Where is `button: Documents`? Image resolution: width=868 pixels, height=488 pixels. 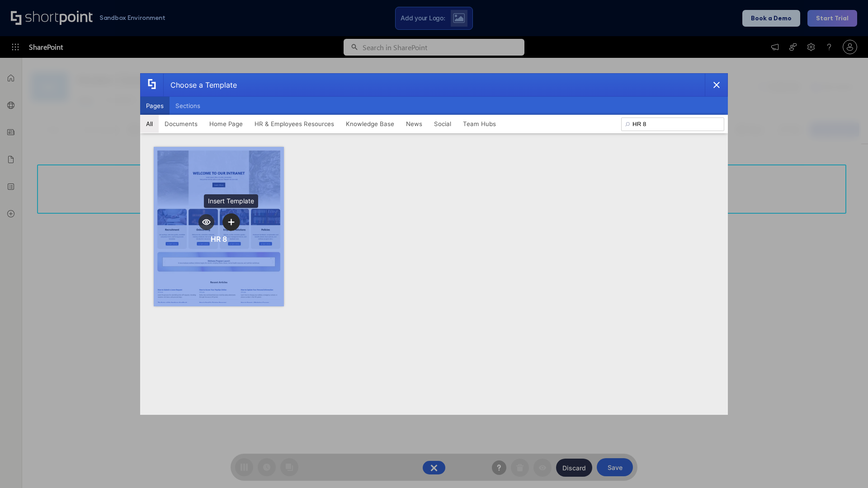 button: Documents is located at coordinates (181, 124).